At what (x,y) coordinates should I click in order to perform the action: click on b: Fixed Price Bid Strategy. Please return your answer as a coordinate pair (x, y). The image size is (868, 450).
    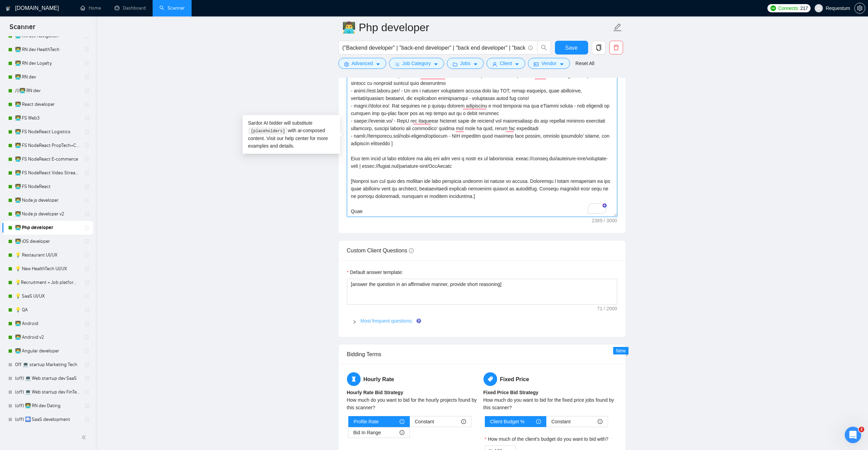
    Looking at the image, I should click on (510, 392).